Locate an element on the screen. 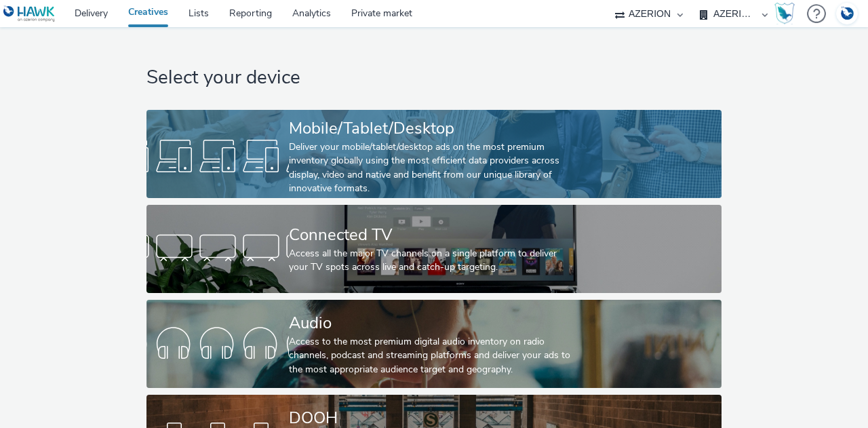 The image size is (868, 428). img: Account DE is located at coordinates (847, 14).